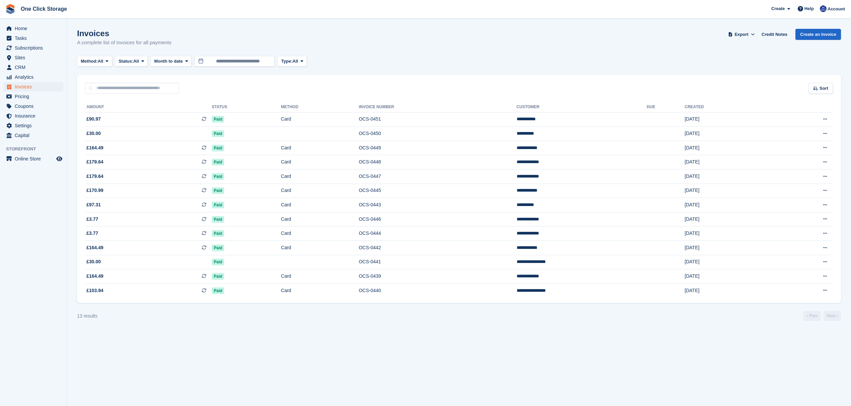  I want to click on button: Type: All, so click(292, 61).